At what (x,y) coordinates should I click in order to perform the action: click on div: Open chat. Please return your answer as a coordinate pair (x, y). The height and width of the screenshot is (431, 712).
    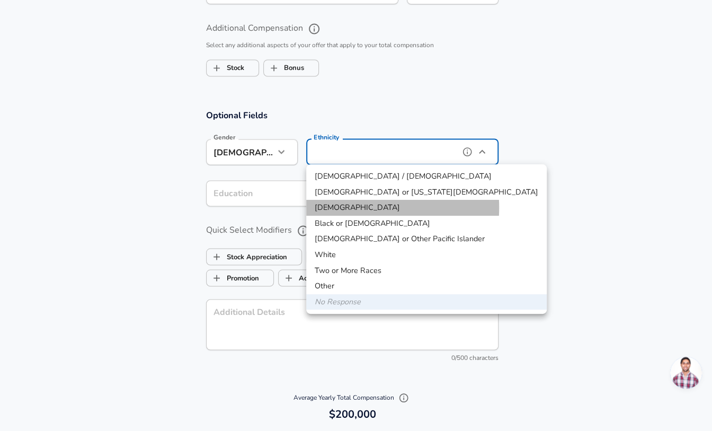
    Looking at the image, I should click on (686, 372).